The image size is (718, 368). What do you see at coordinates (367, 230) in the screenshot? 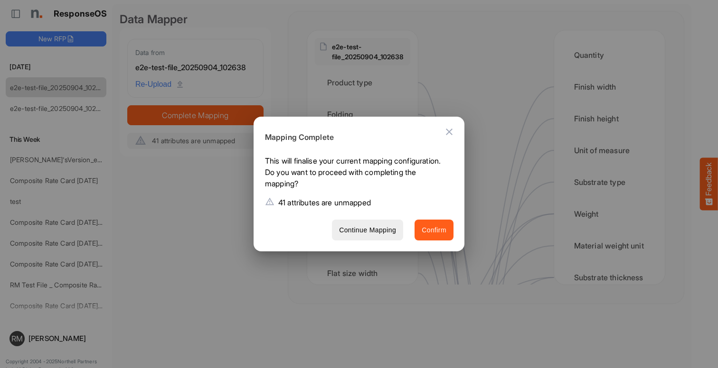
I see `span: Continue Mapping` at bounding box center [367, 230].